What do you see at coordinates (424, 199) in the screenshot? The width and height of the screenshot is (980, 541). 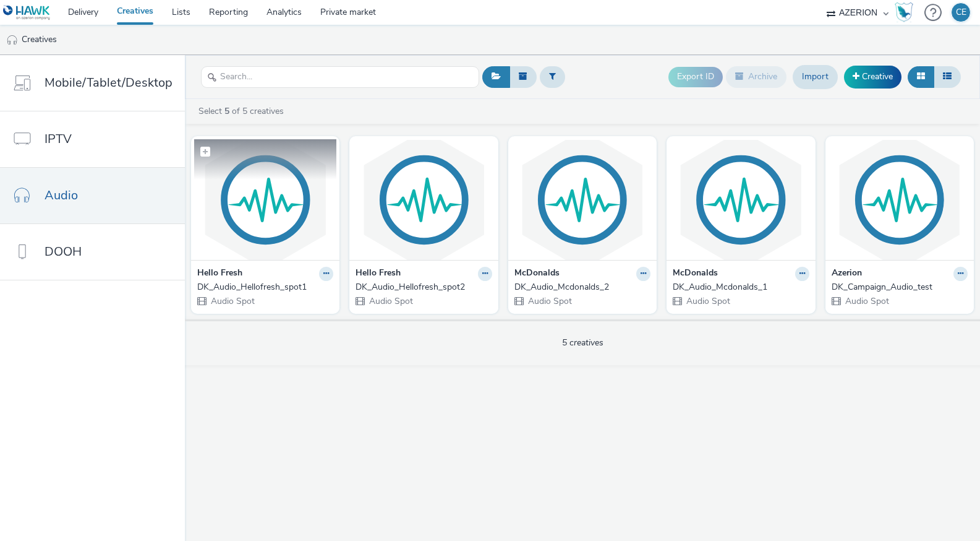 I see `img: DK_Audio_Hellofresh_spot2 visual` at bounding box center [424, 199].